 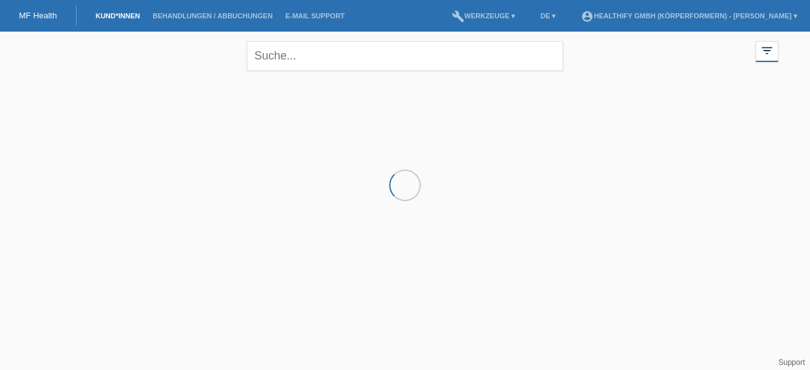 I want to click on a: MF Health, so click(x=38, y=15).